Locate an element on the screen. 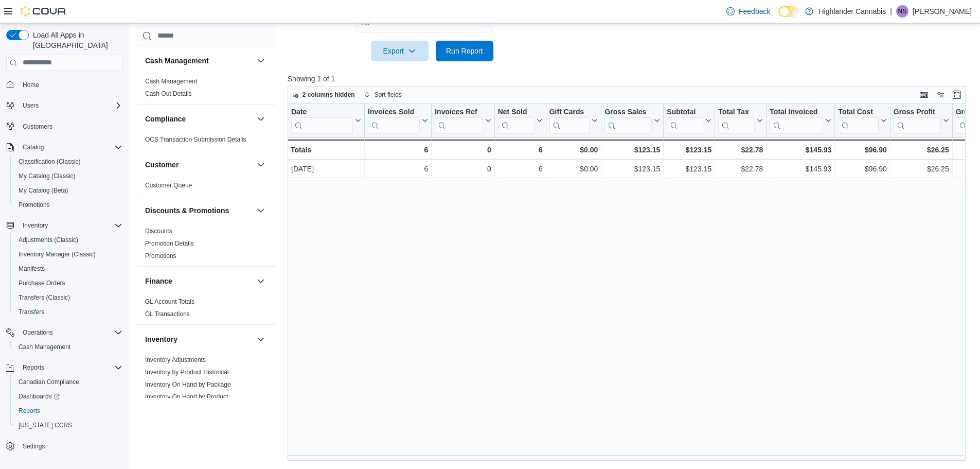 The image size is (980, 469). button: Display options is located at coordinates (941, 94).